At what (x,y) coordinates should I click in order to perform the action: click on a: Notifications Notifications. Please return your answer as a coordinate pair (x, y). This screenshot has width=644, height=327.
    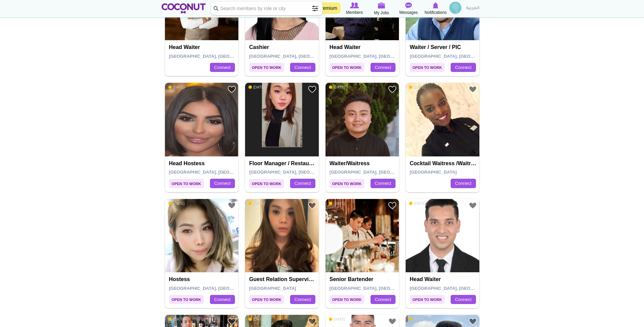
    Looking at the image, I should click on (435, 9).